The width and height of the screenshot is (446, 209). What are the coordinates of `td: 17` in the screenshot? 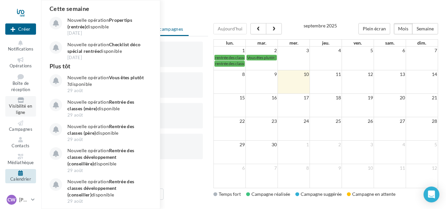 It's located at (293, 98).